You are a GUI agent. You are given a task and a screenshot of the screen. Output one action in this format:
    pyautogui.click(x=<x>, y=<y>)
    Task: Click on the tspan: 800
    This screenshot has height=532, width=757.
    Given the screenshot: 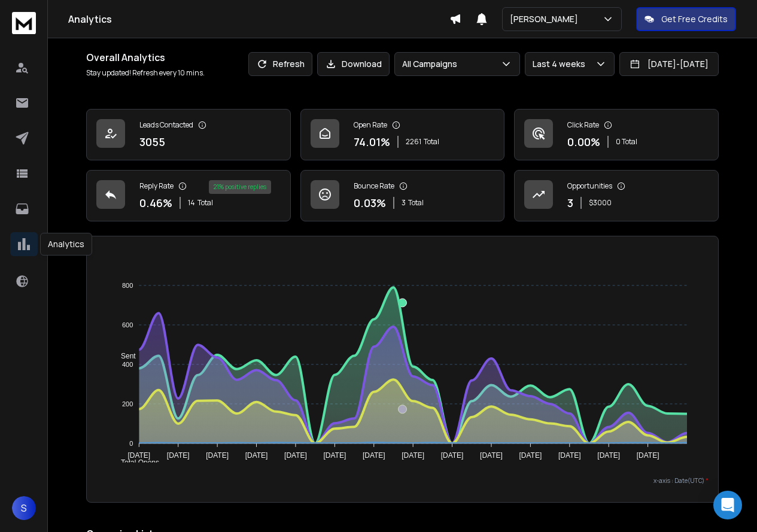 What is the action you would take?
    pyautogui.click(x=128, y=285)
    